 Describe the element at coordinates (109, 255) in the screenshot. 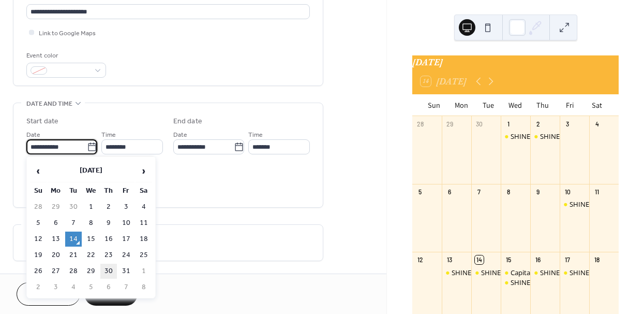

I see `td: 23` at that location.